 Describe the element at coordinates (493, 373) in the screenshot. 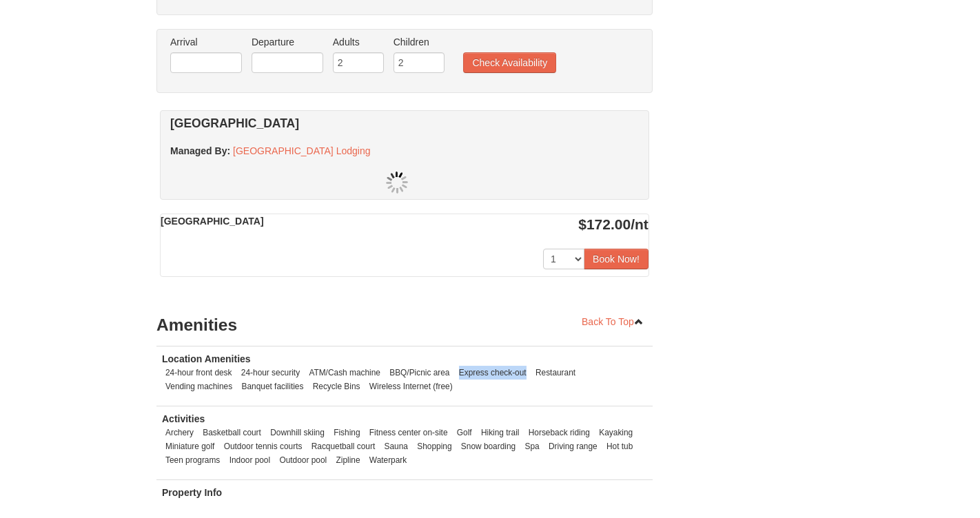

I see `li: Express check-out` at that location.